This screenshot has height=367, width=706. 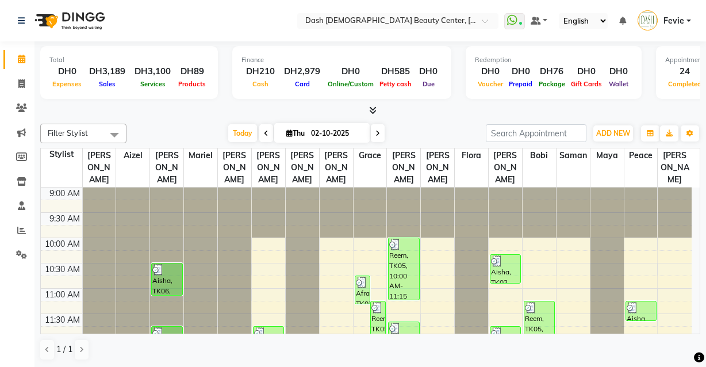 What do you see at coordinates (260, 71) in the screenshot?
I see `div: DH210` at bounding box center [260, 71].